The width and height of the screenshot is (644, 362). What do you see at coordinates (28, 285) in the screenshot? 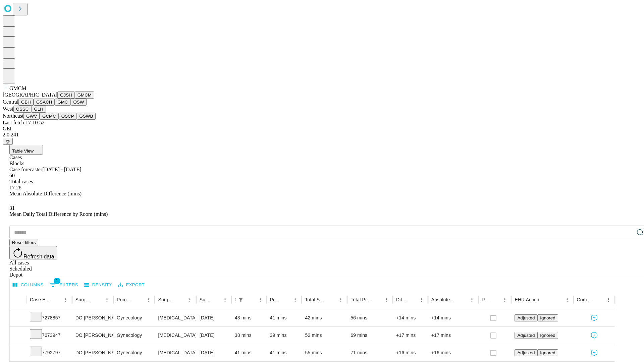
I see `button: Select columns` at bounding box center [28, 285].